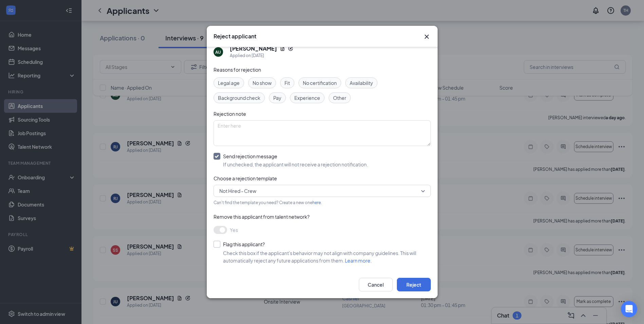 This screenshot has height=324, width=644. Describe the element at coordinates (291, 48) in the screenshot. I see `svg: Reapply` at that location.